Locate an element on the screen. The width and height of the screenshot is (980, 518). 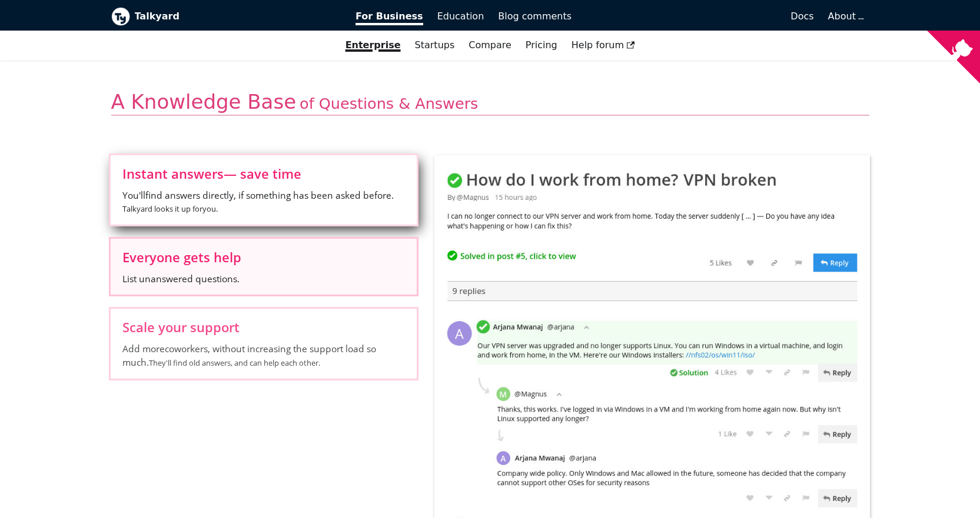
span: Instant answers — save time is located at coordinates (264, 173).